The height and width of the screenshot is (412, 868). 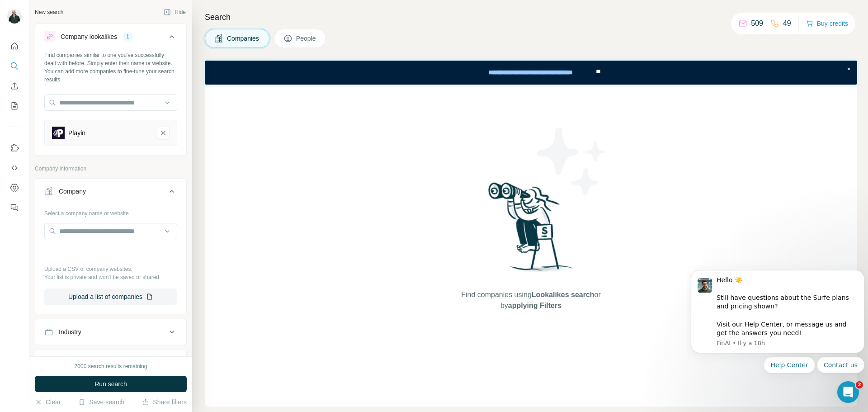 I want to click on div: Select a company name or website, so click(x=110, y=211).